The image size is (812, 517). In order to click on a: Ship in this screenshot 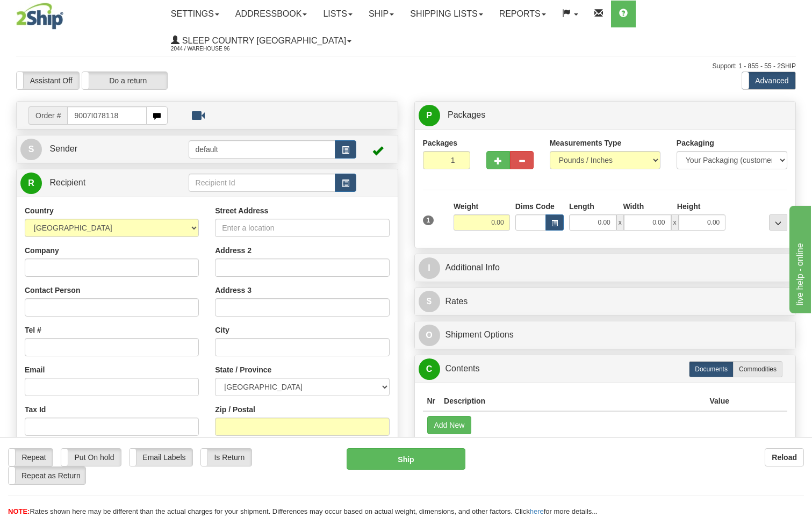, I will do `click(381, 14)`.